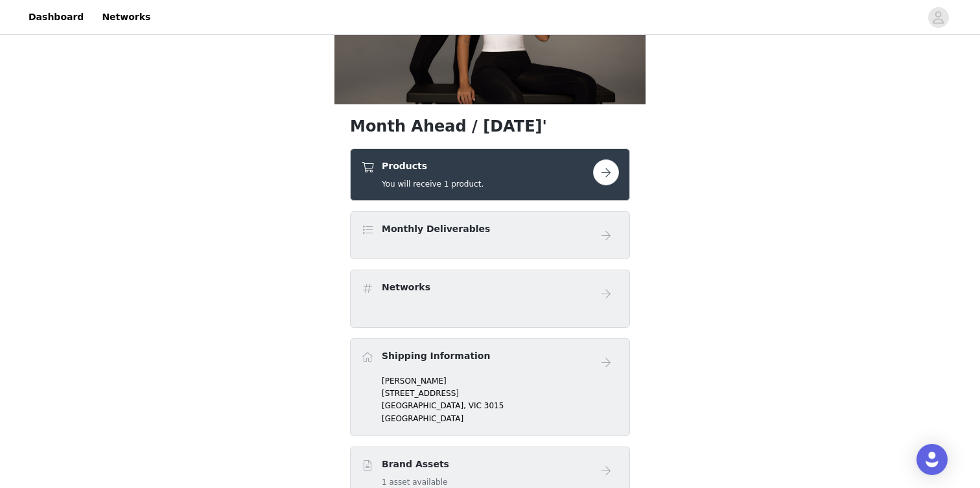 Image resolution: width=980 pixels, height=488 pixels. What do you see at coordinates (415, 482) in the screenshot?
I see `h5: 1 asset available` at bounding box center [415, 482].